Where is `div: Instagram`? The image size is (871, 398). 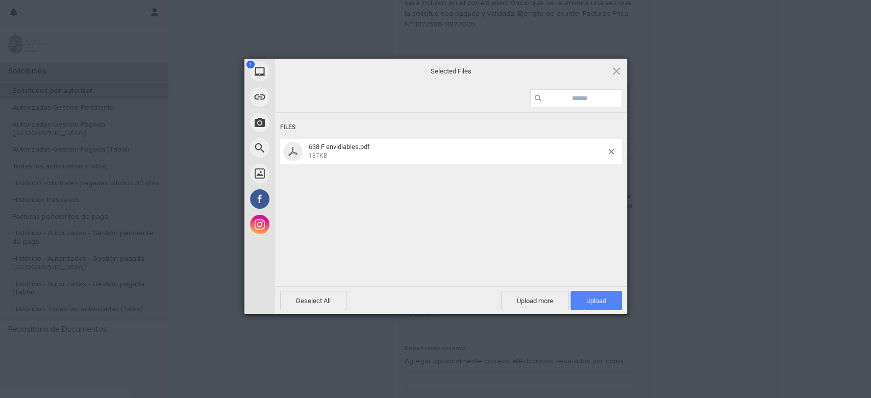
div: Instagram is located at coordinates (306, 225).